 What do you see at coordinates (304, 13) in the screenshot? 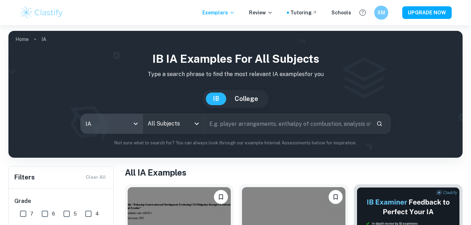
I see `a: Tutoring` at bounding box center [304, 13].